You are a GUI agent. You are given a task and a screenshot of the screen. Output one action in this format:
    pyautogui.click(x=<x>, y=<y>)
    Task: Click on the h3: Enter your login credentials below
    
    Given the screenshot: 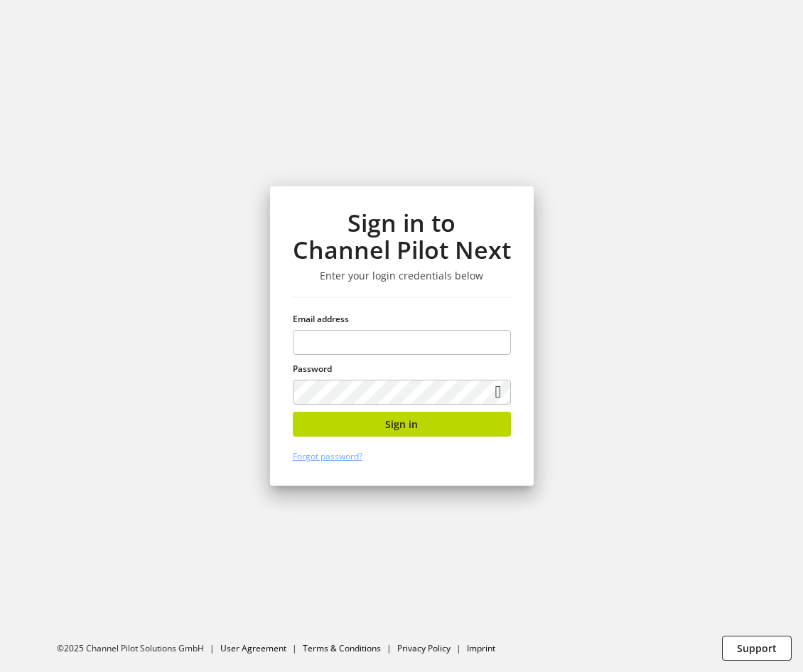 What is the action you would take?
    pyautogui.click(x=402, y=276)
    